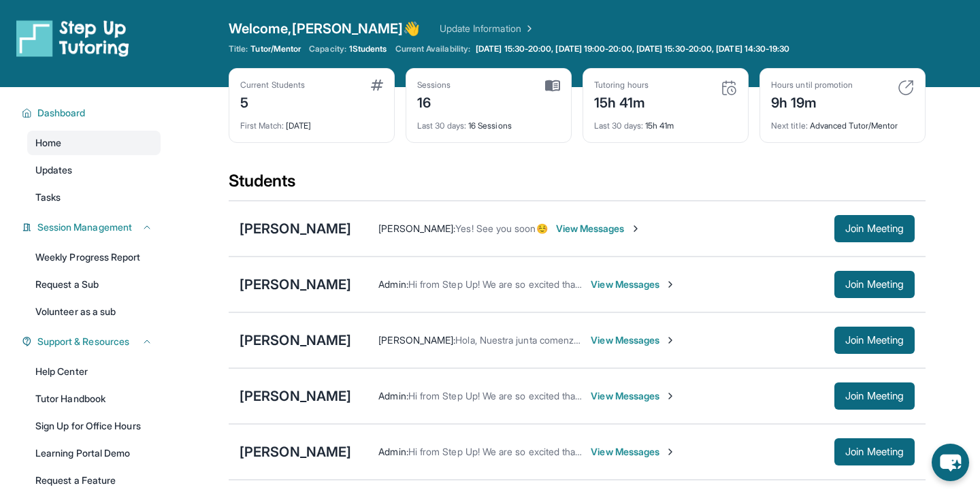 This screenshot has width=980, height=492. What do you see at coordinates (94, 453) in the screenshot?
I see `a: Learning Portal Demo` at bounding box center [94, 453].